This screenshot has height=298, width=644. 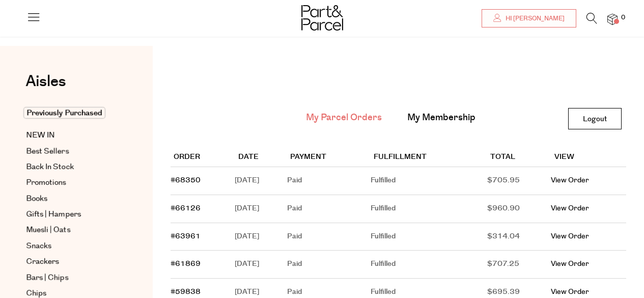 I want to click on a: Crackers, so click(x=72, y=262).